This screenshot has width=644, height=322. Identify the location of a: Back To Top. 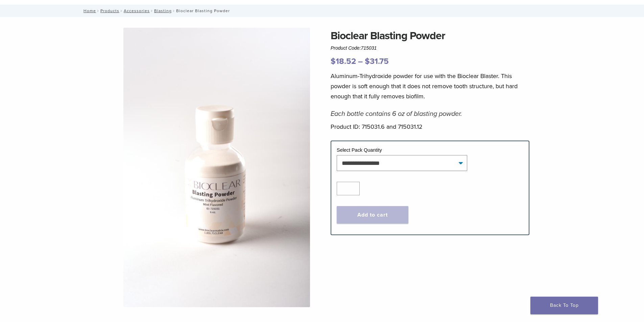
(564, 305).